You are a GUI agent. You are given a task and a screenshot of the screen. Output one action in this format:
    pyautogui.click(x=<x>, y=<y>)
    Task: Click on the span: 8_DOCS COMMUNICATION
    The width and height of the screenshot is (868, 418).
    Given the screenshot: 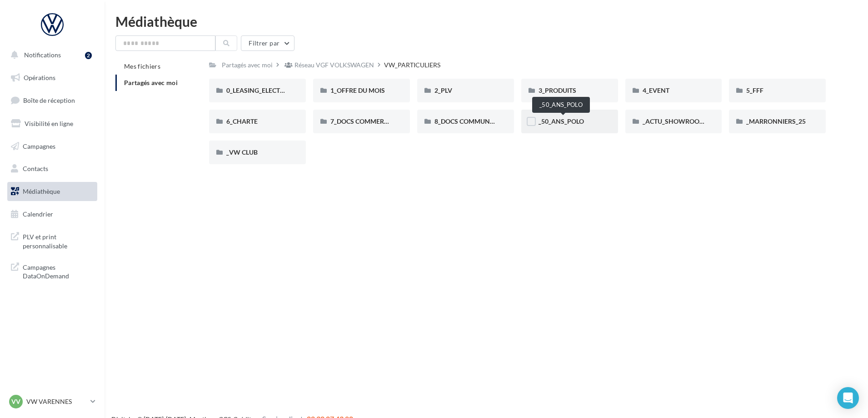 What is the action you would take?
    pyautogui.click(x=475, y=121)
    